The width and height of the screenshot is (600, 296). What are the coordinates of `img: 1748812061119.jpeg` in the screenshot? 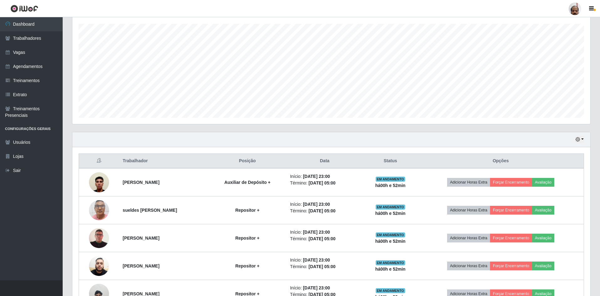 It's located at (99, 266).